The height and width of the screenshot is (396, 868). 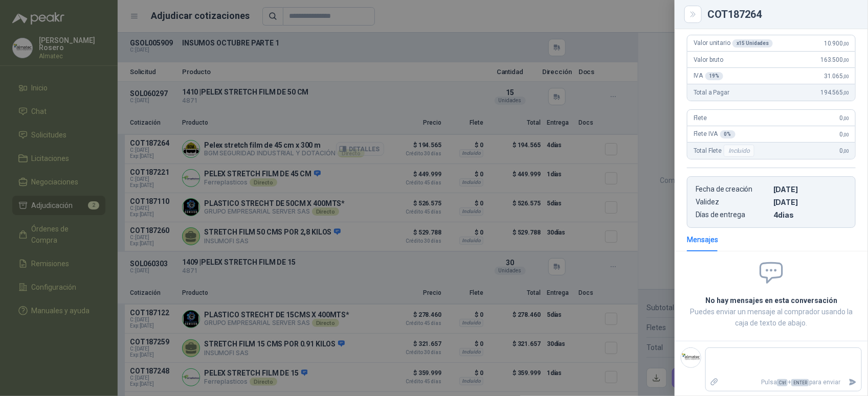 What do you see at coordinates (800, 383) in the screenshot?
I see `span: ENTER` at bounding box center [800, 383].